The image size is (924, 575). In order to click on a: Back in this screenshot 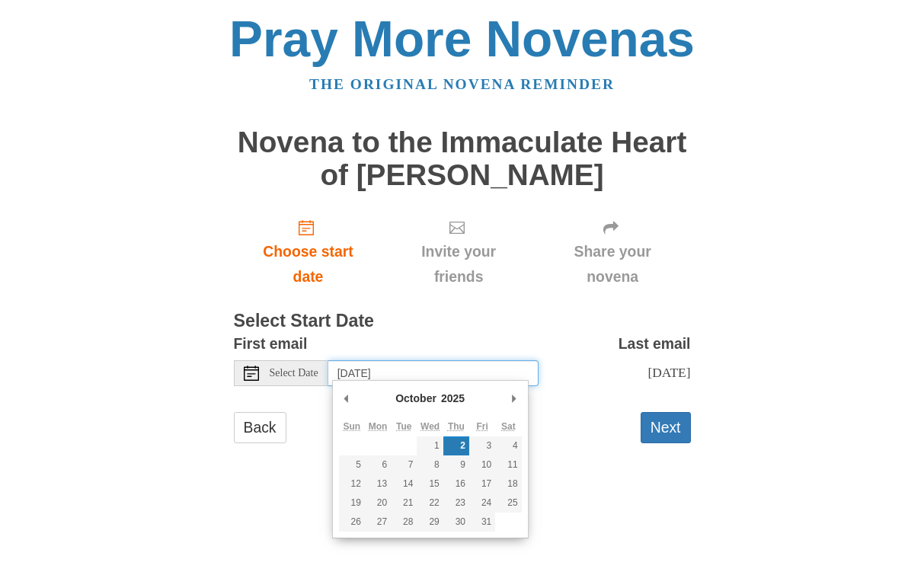, I will do `click(260, 427)`.